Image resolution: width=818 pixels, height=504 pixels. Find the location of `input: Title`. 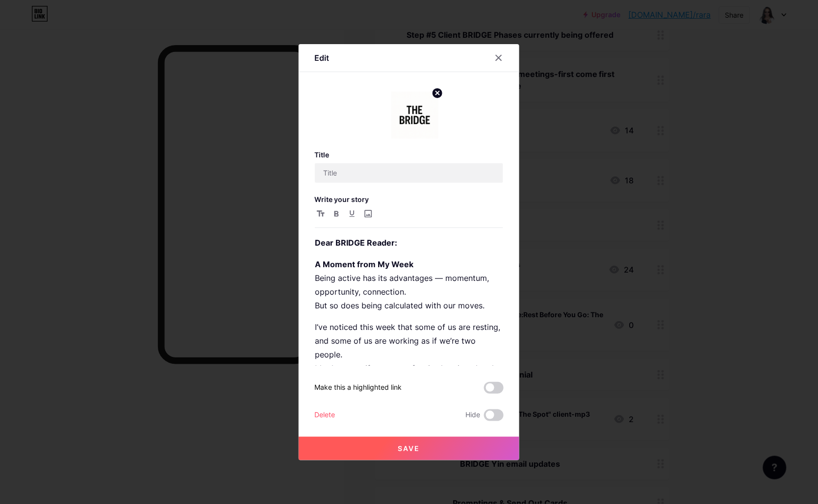

input: Title is located at coordinates (409, 173).